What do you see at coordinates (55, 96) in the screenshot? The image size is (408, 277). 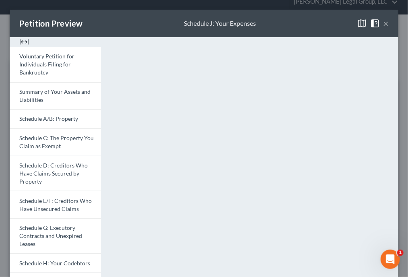 I see `a: Summary of Your Assets and Liabilities` at bounding box center [55, 96].